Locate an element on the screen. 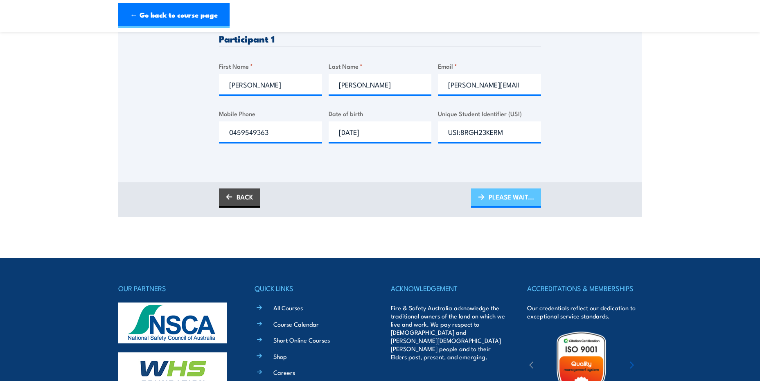 The image size is (760, 381). a: BACK is located at coordinates (239, 198).